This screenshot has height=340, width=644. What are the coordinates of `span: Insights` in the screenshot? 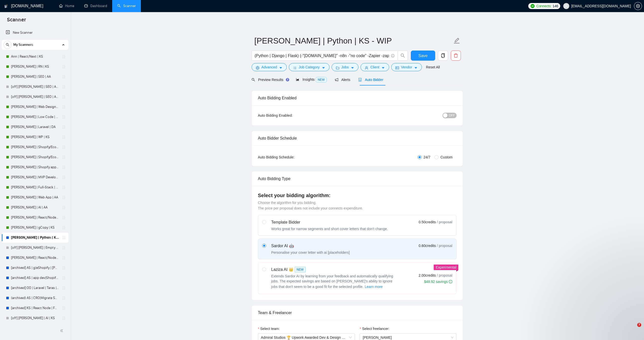 It's located at (311, 80).